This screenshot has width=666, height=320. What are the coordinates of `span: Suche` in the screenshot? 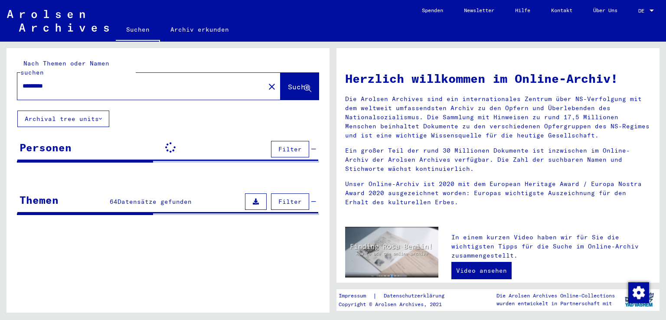 It's located at (299, 87).